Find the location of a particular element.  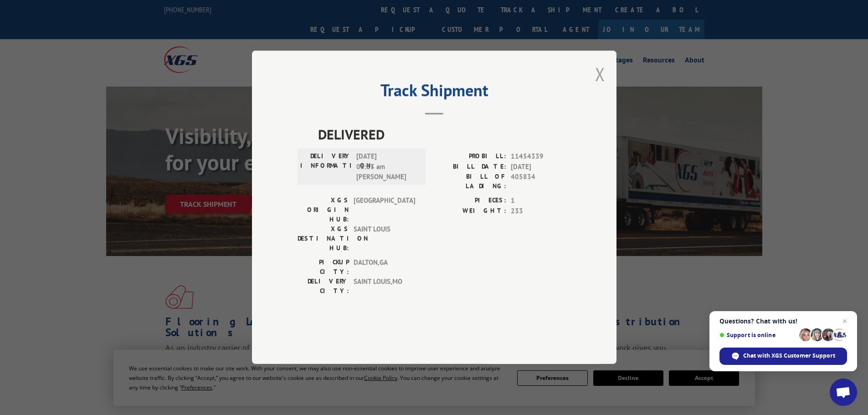

label: BILL OF LADING: is located at coordinates (470, 182).